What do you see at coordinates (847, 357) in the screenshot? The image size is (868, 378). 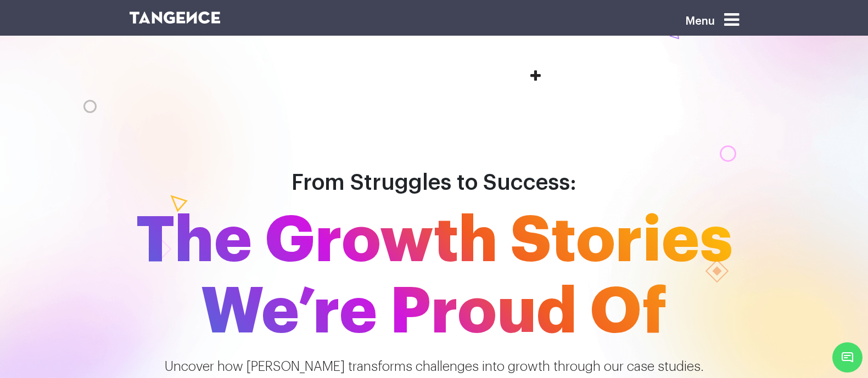 I see `div: Chat Widget` at bounding box center [847, 357].